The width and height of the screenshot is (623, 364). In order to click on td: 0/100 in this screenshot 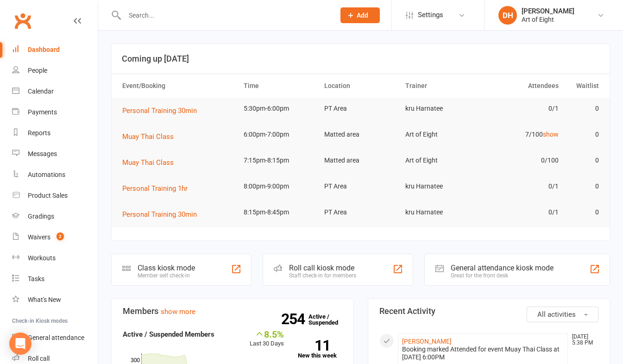, I will do `click(522, 160)`.